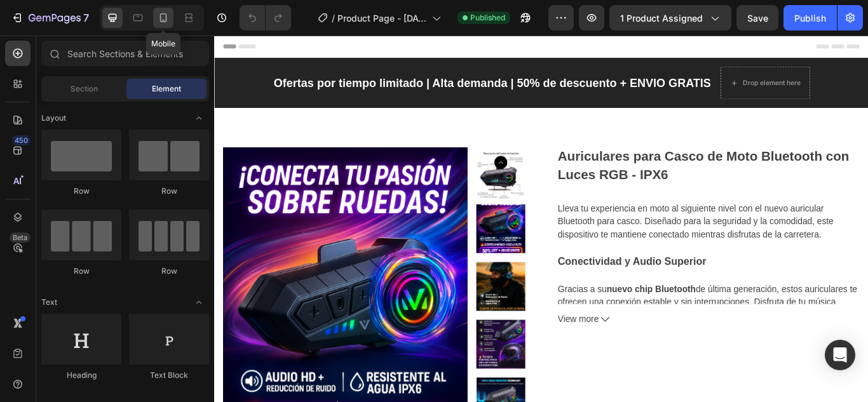 This screenshot has height=402, width=868. I want to click on button: 1 product assigned, so click(671, 18).